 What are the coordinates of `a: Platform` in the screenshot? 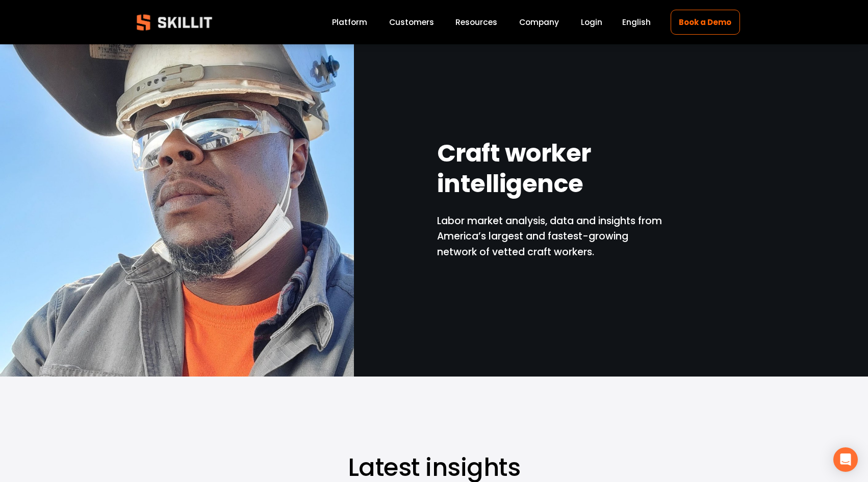 It's located at (350, 22).